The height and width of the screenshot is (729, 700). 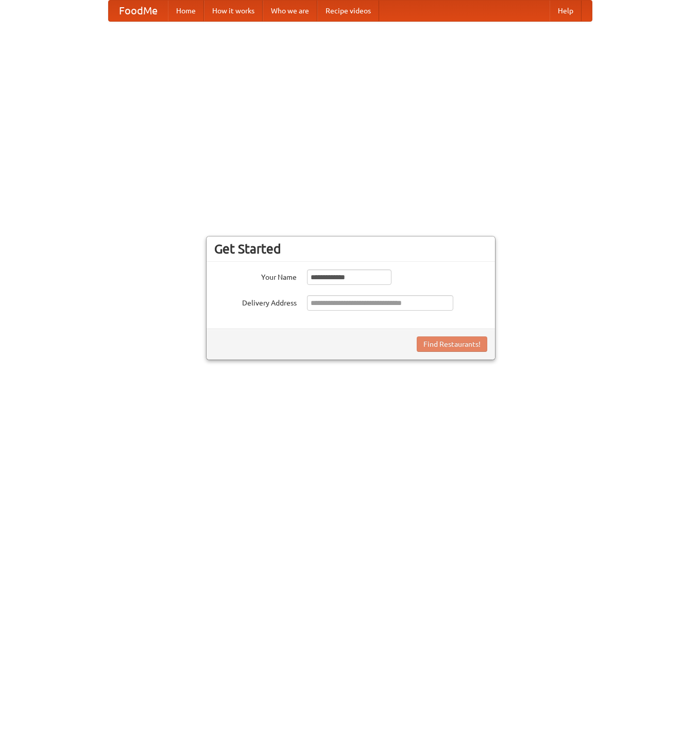 What do you see at coordinates (233, 11) in the screenshot?
I see `a: How it works` at bounding box center [233, 11].